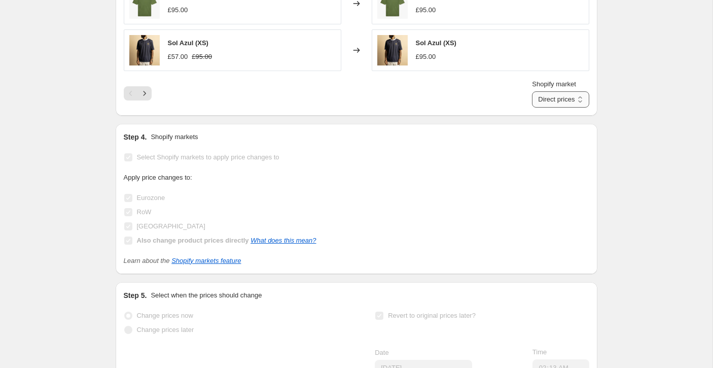 This screenshot has width=713, height=368. Describe the element at coordinates (135, 295) in the screenshot. I see `h2: Step 5.` at that location.